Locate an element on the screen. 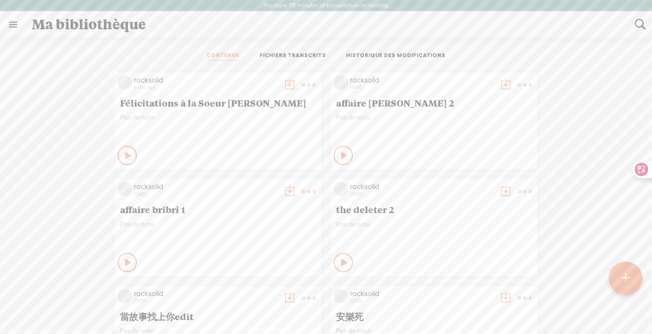 The image size is (652, 334). span: the deleter 2 is located at coordinates (434, 209).